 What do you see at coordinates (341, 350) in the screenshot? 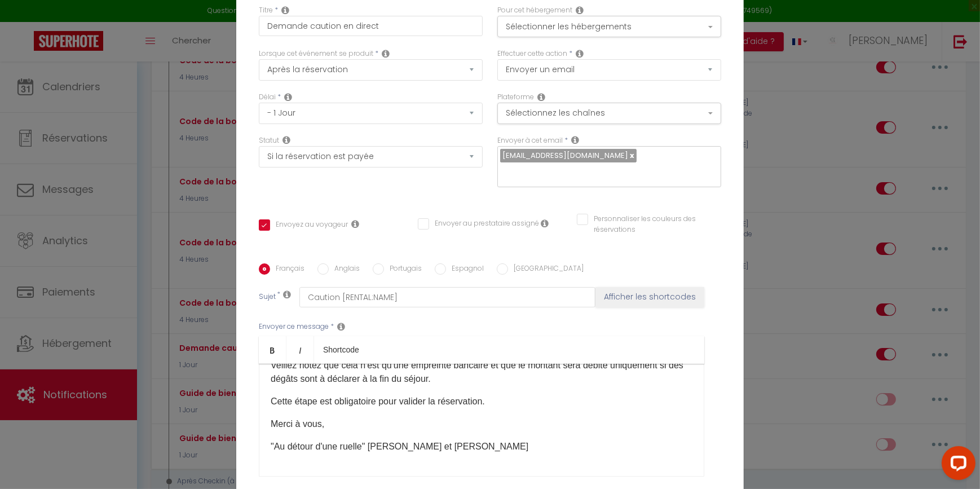
I see `a: Shortcode` at bounding box center [341, 350].